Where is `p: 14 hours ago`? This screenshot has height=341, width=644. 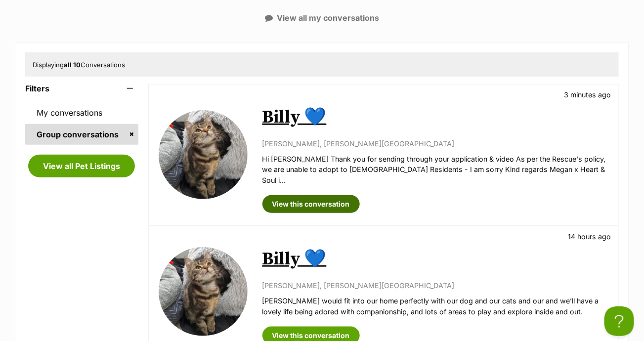 p: 14 hours ago is located at coordinates (589, 237).